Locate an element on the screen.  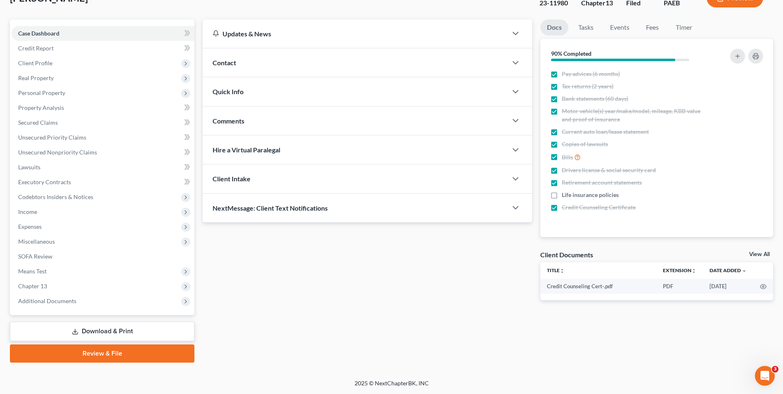
a: Unsecured Priority Claims is located at coordinates (103, 137).